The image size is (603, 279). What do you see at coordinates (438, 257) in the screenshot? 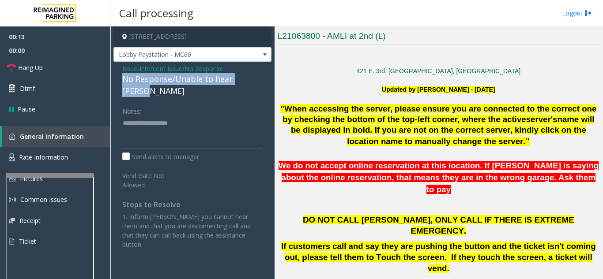
I see `font: If customers call and say they are pushing the button and the ticket isn't coming out, please tel...` at bounding box center [438, 257].